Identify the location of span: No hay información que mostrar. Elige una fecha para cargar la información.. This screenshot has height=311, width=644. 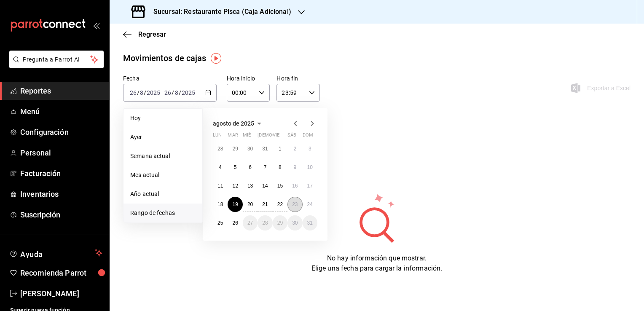
(377, 263).